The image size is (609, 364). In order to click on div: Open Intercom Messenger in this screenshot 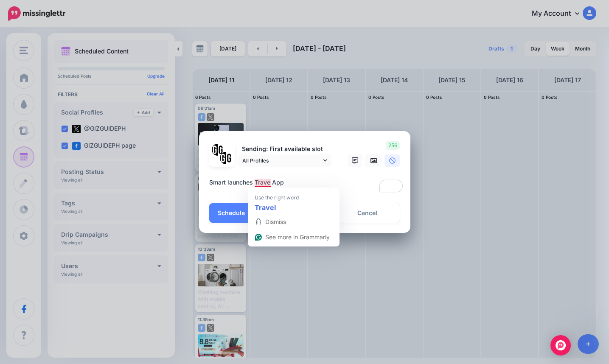, I will do `click(561, 346)`.